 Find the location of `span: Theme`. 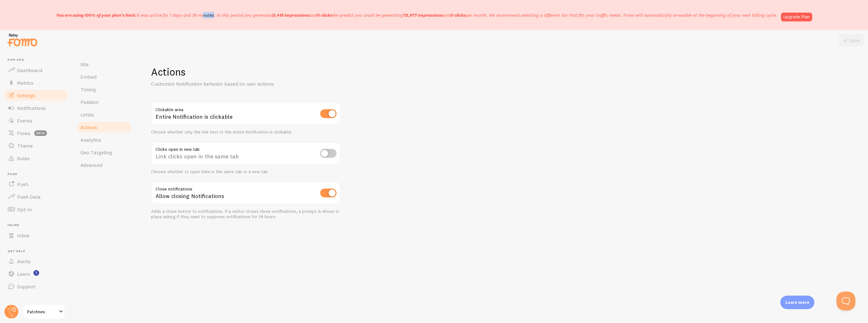

span: Theme is located at coordinates (25, 146).